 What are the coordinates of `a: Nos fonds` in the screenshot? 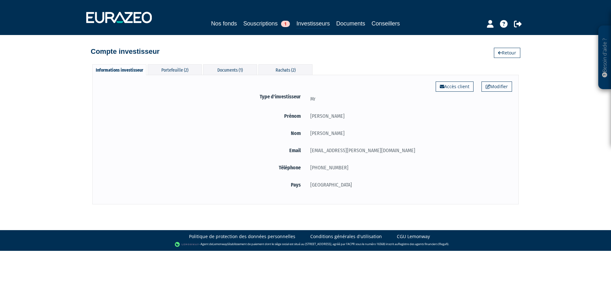 It's located at (224, 24).